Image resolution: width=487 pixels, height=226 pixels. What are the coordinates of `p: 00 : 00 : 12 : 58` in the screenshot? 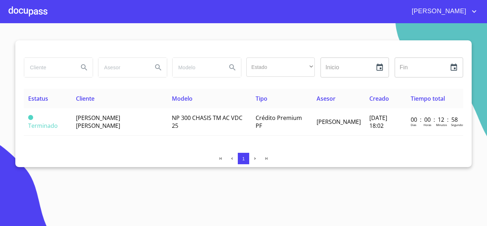 It's located at (435, 120).